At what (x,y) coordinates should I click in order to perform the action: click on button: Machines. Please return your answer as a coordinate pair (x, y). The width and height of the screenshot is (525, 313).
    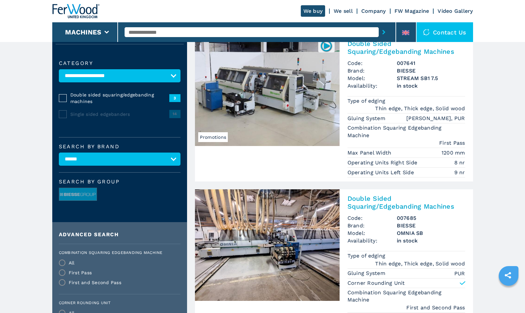
    Looking at the image, I should click on (83, 32).